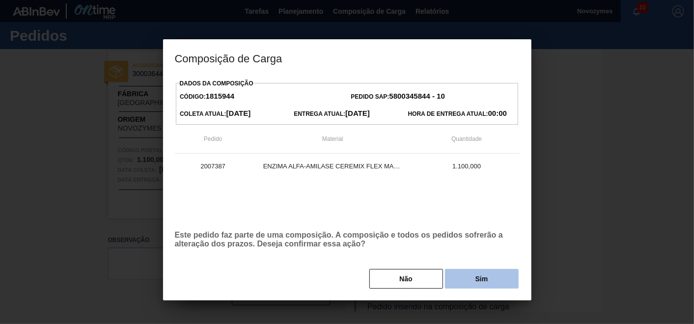 The image size is (694, 324). What do you see at coordinates (333, 139) in the screenshot?
I see `span: Material` at bounding box center [333, 139].